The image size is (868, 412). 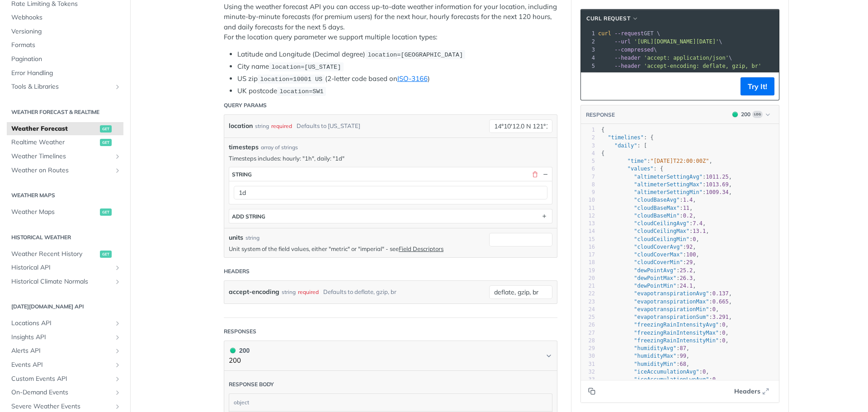 I want to click on div: 10, so click(x=588, y=200).